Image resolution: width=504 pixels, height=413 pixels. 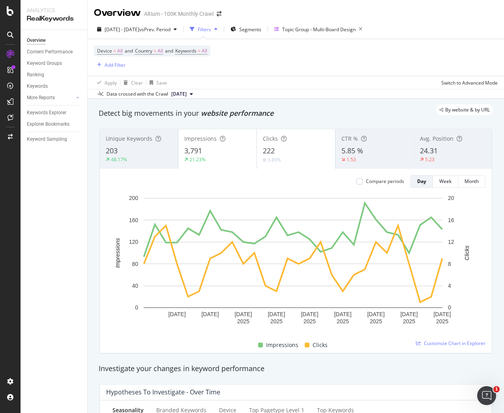 I want to click on button: Week, so click(x=446, y=181).